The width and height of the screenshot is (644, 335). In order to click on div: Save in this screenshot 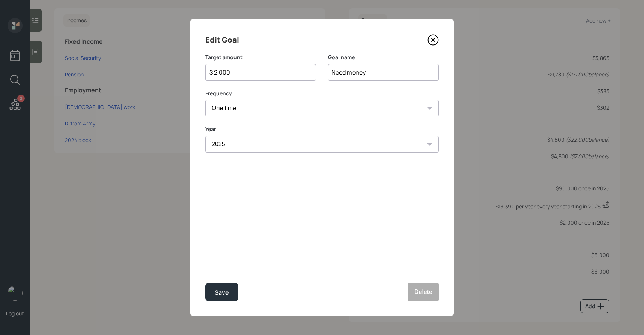, I will do `click(222, 292)`.